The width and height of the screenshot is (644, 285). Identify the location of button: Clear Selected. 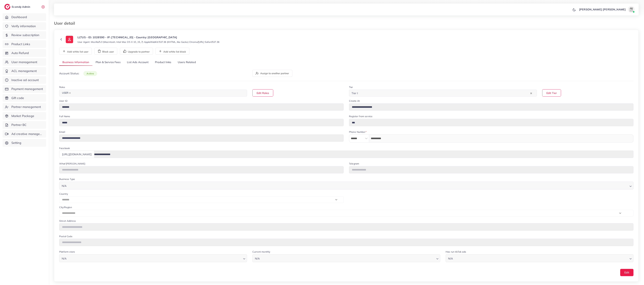
(531, 93).